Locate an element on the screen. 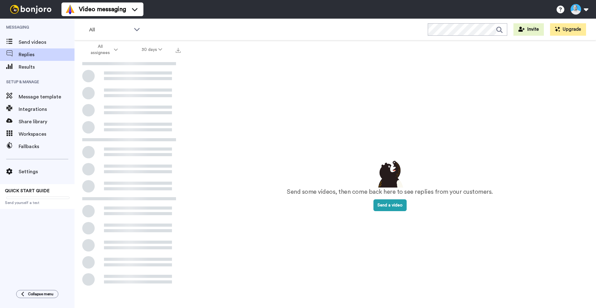 The image size is (596, 308). span: Send yourself a test is located at coordinates (37, 203).